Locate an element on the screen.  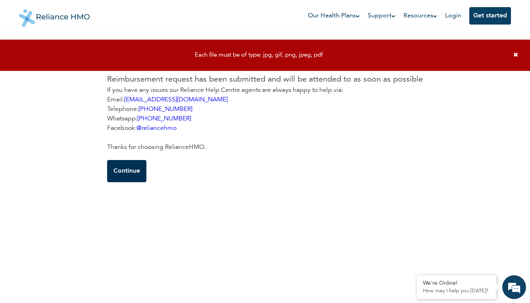
a: Login is located at coordinates (453, 16).